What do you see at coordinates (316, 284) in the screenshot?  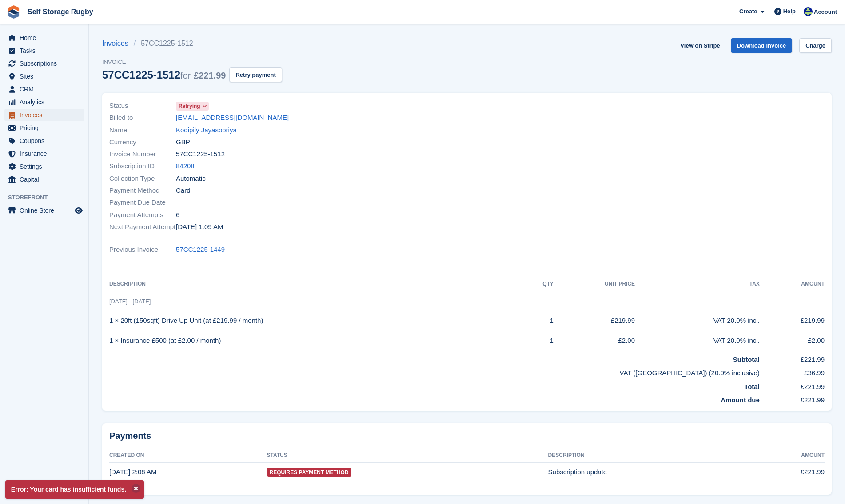 I see `th: Description` at bounding box center [316, 284].